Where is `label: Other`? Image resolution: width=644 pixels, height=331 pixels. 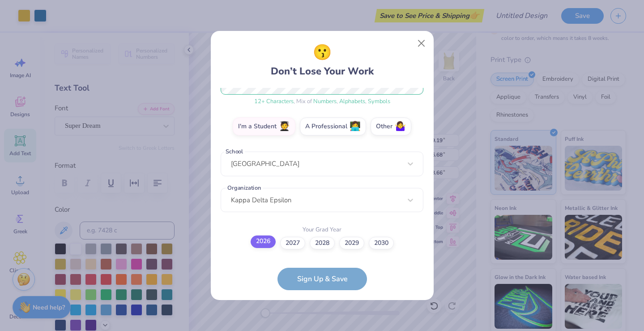 label: Other is located at coordinates (391, 127).